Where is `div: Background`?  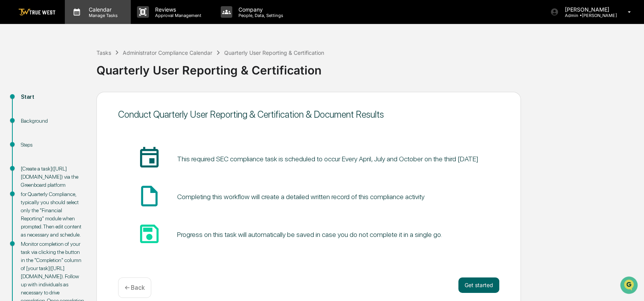
div: Background is located at coordinates (53, 121).